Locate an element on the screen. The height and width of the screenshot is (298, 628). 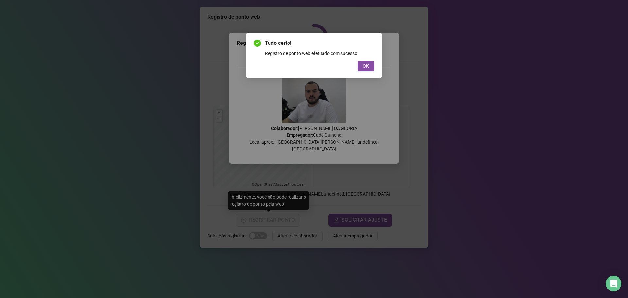
button: OK is located at coordinates (366, 66).